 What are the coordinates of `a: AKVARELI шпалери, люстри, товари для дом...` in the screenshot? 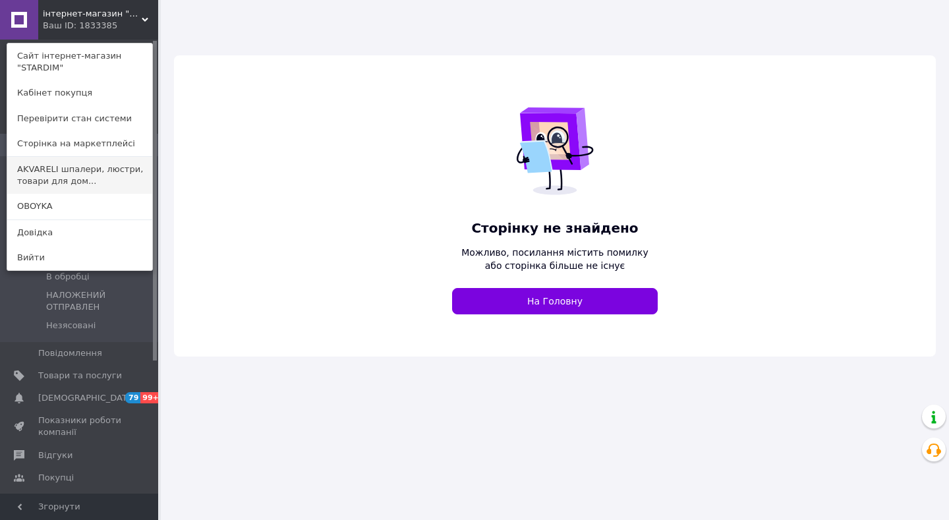 It's located at (80, 175).